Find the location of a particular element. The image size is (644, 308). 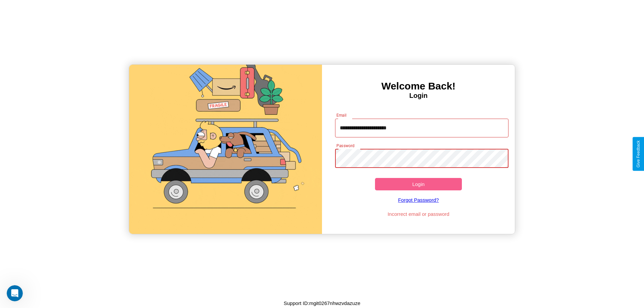

label: Password is located at coordinates (345, 145).